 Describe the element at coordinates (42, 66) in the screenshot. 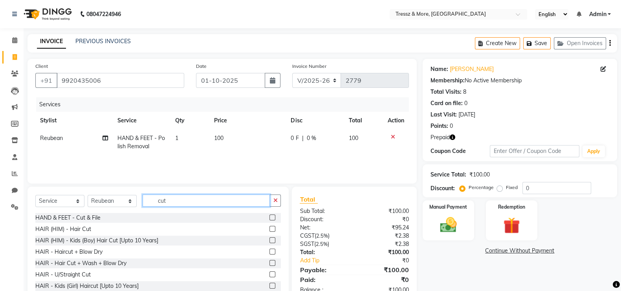

I see `label: Client` at that location.